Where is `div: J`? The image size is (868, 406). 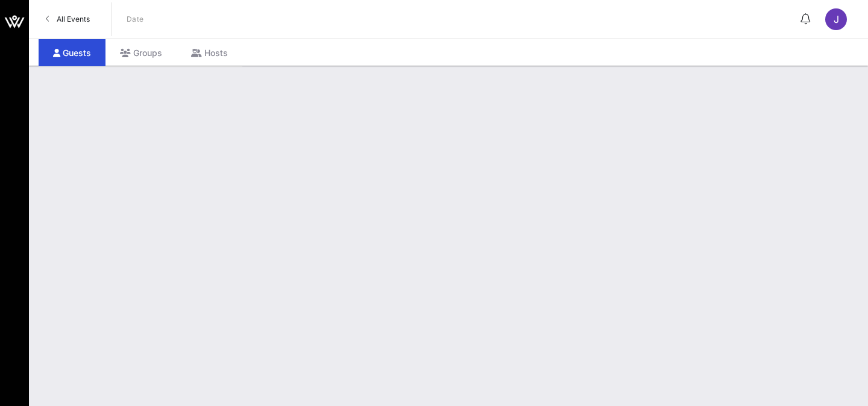 div: J is located at coordinates (836, 20).